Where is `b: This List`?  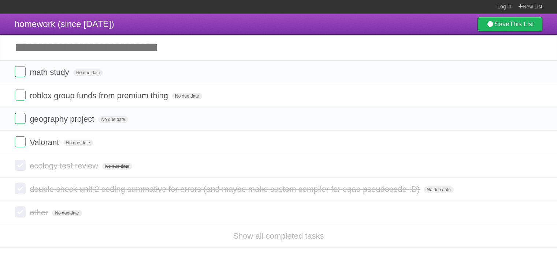
b: This List is located at coordinates (521, 24).